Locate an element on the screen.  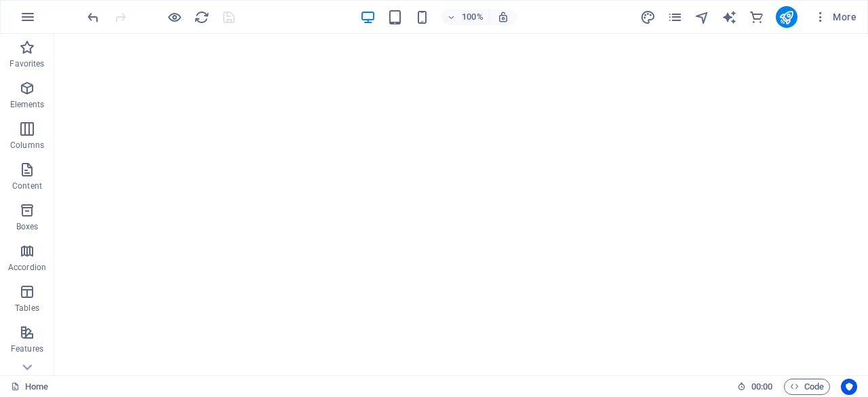
p: Favorites is located at coordinates (26, 64).